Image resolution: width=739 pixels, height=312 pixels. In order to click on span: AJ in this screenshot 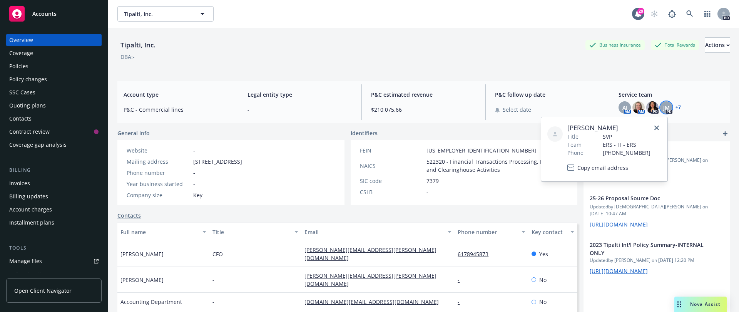, I will do `click(625, 107)`.